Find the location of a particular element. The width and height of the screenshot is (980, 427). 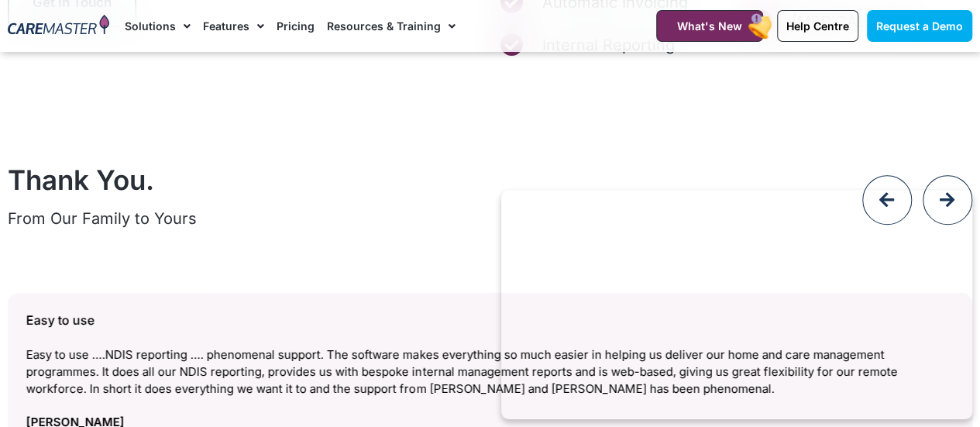

span: Help Centre is located at coordinates (818, 25).